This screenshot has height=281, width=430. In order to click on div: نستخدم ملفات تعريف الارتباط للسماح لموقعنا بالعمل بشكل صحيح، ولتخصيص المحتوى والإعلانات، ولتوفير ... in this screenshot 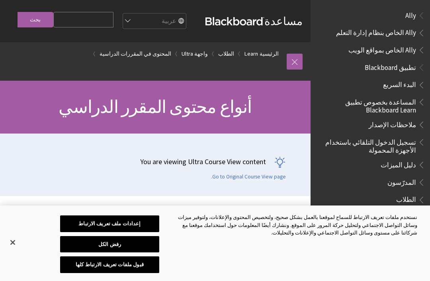, I will do `click(294, 225)`.